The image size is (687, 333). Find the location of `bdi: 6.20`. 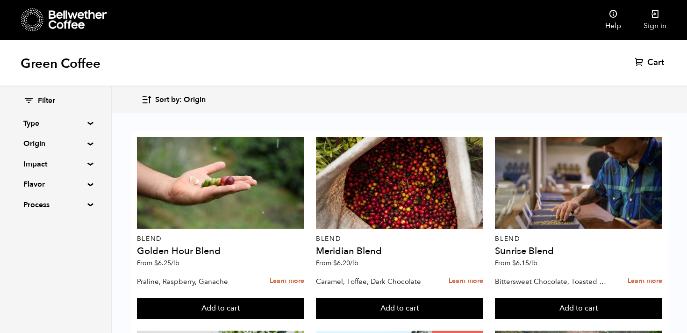

bdi: 6.20 is located at coordinates (346, 263).